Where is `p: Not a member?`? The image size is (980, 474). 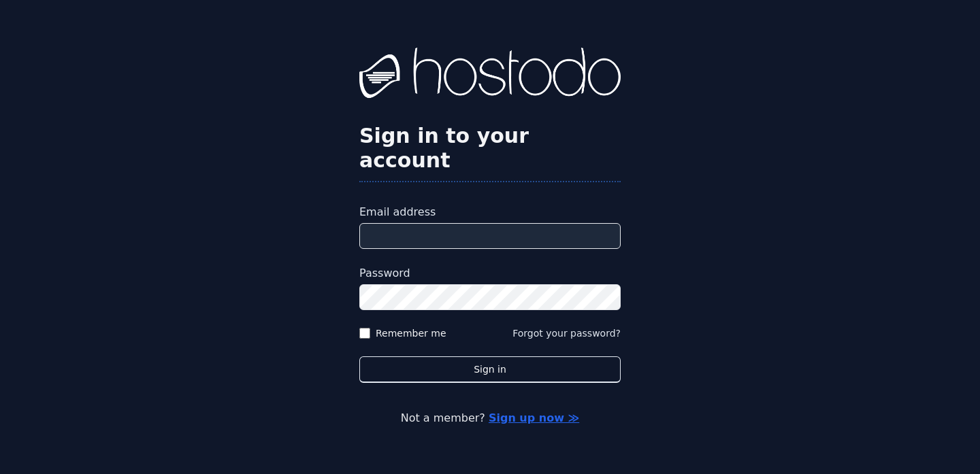 p: Not a member? is located at coordinates (490, 418).